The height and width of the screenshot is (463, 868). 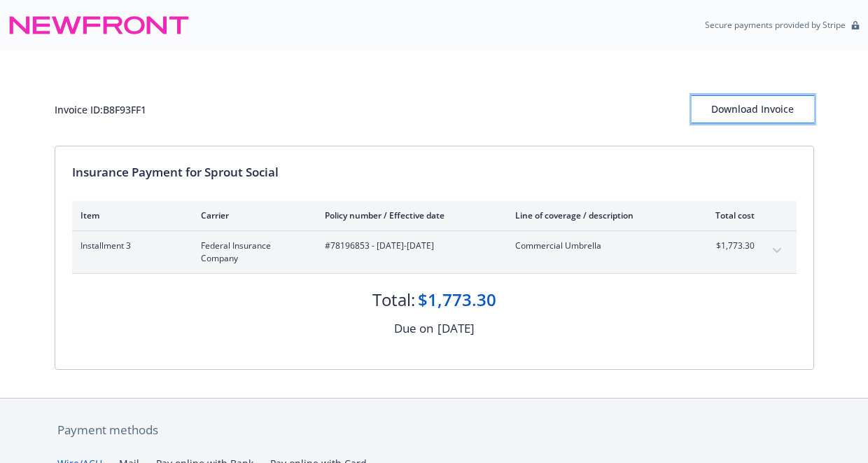 What do you see at coordinates (597, 246) in the screenshot?
I see `span: Commercial Umbrella` at bounding box center [597, 246].